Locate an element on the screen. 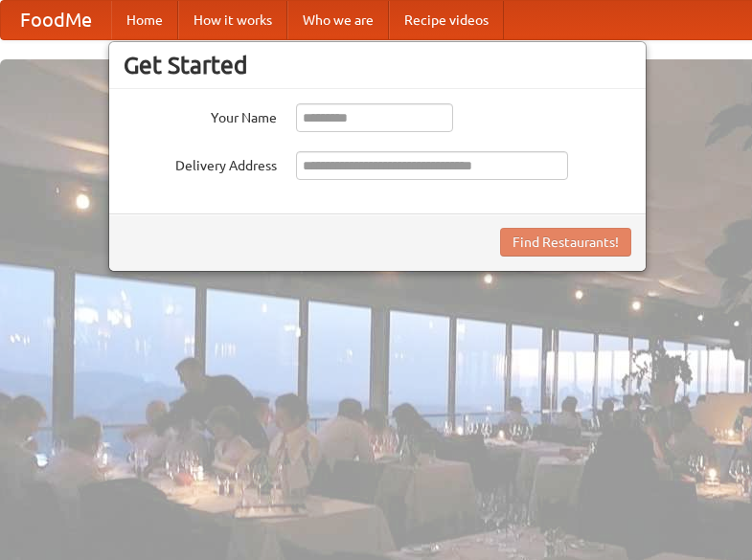 Image resolution: width=752 pixels, height=560 pixels. label: Your Name is located at coordinates (200, 115).